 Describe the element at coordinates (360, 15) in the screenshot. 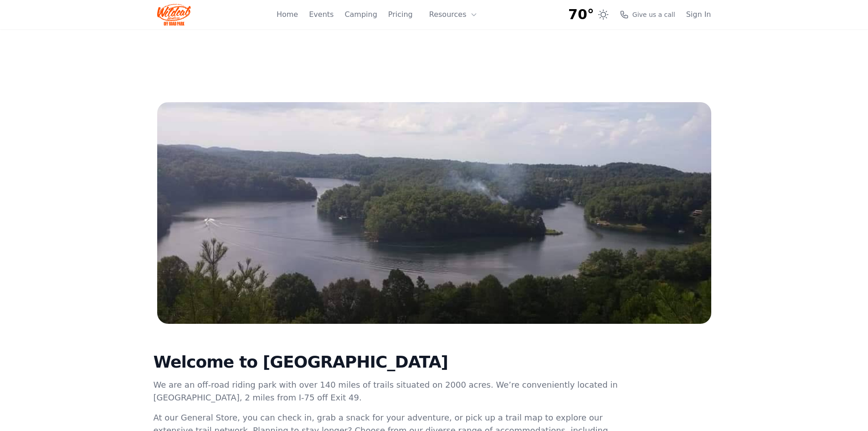

I see `a: Camping` at that location.